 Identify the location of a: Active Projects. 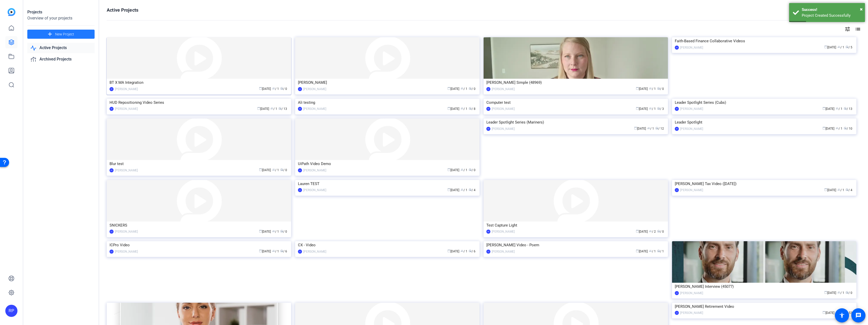
(61, 48).